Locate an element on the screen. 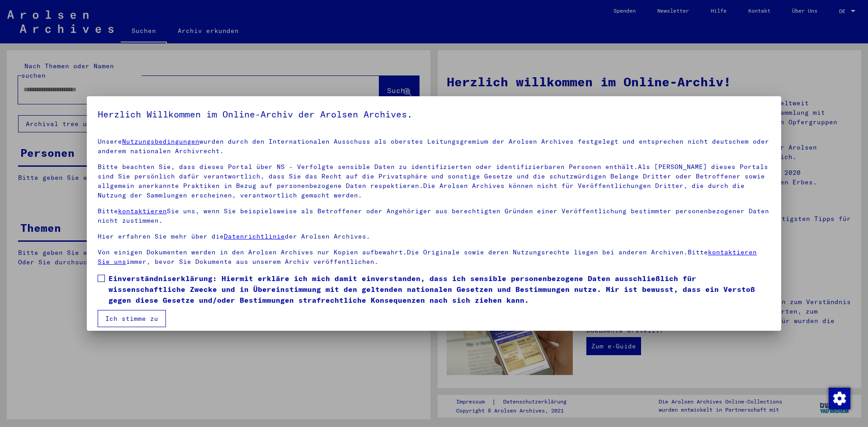 This screenshot has width=868, height=427. span: Einverständniserklärung: Hiermit erkläre ich mich damit einverstanden, dass ich sensible personen... is located at coordinates (439, 289).